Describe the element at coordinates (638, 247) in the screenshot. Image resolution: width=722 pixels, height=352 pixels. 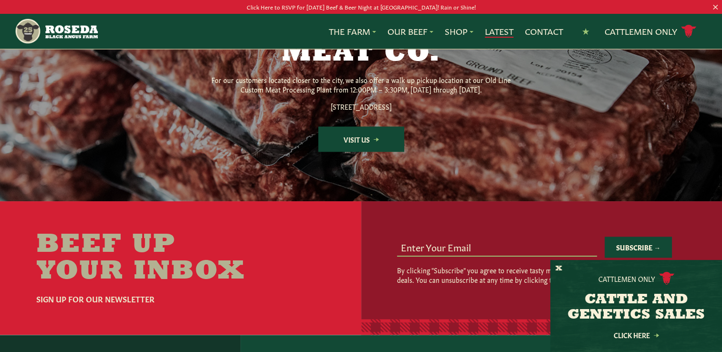
I see `button: Subscribe →` at that location.